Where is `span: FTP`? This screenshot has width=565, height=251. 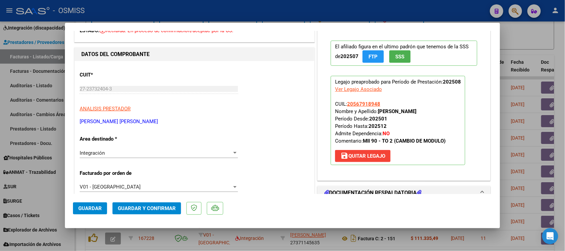 span: FTP is located at coordinates (374, 57).